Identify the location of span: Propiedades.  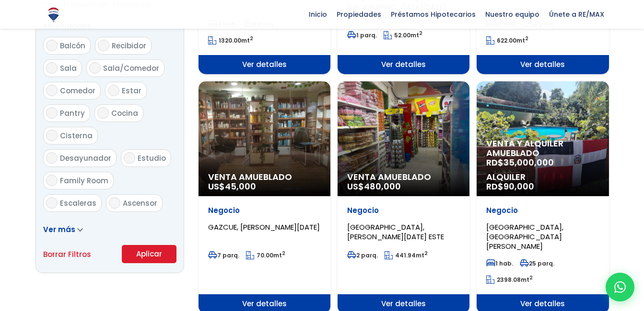
(358, 14).